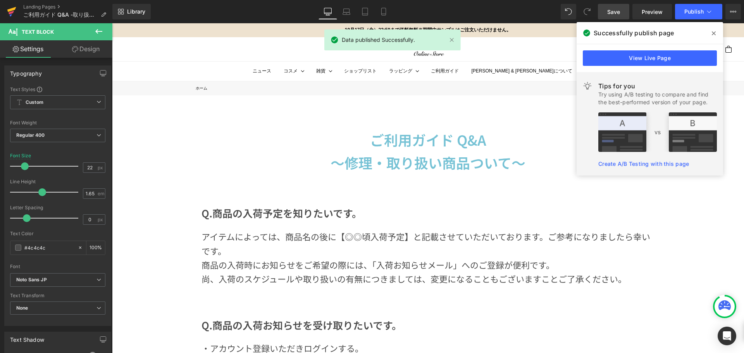  I want to click on p: 尚、入荷のスケジュールや取り扱いの有無につきましては、変更になることもございますことご了承ください。, so click(316, 255).